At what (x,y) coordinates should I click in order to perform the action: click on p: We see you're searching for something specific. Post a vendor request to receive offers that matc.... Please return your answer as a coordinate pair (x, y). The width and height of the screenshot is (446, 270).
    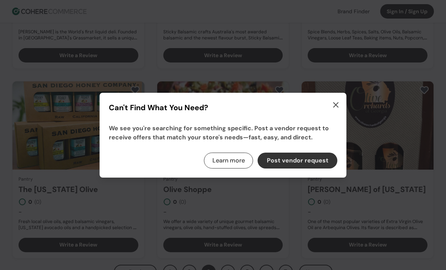
    Looking at the image, I should click on (223, 133).